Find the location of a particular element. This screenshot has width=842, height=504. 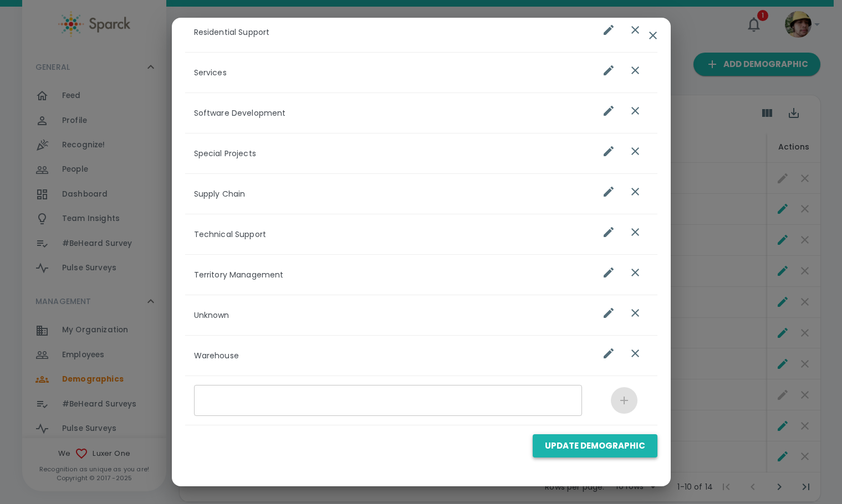

th: Warehouse is located at coordinates (388, 355).